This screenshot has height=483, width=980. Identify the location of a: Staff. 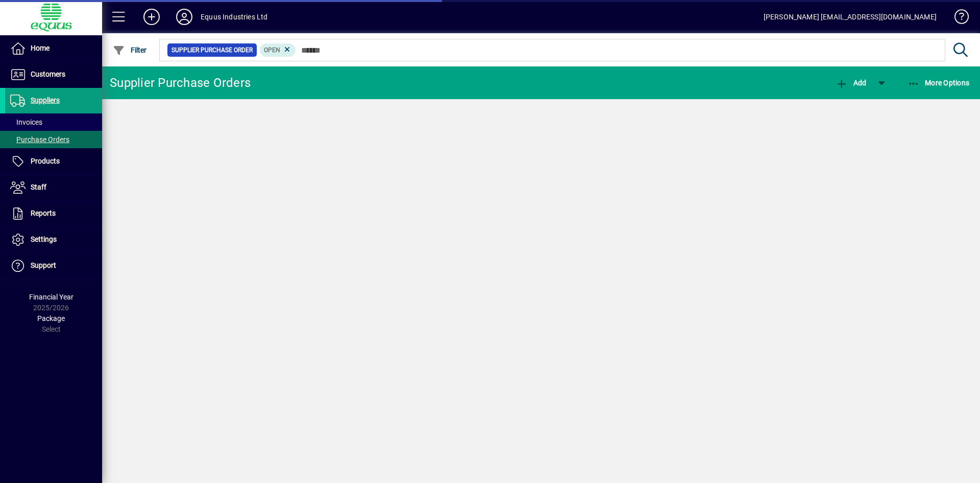
(54, 187).